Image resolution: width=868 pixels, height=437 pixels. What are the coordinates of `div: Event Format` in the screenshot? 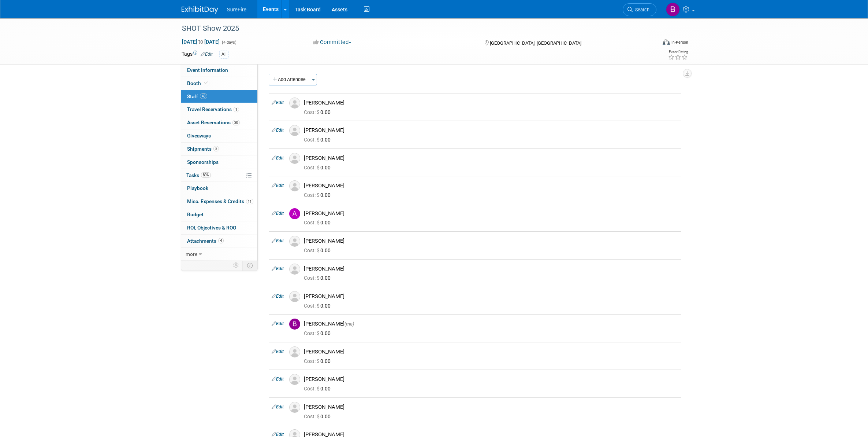 It's located at (651, 44).